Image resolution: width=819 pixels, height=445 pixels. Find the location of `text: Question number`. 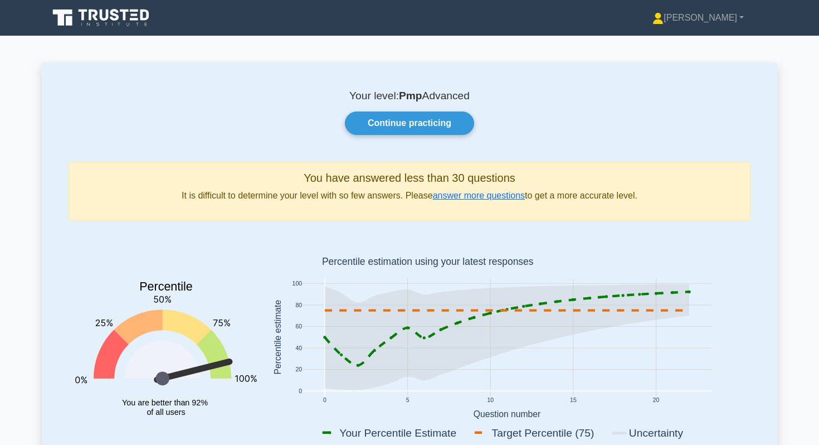

text: Question number is located at coordinates (507, 414).